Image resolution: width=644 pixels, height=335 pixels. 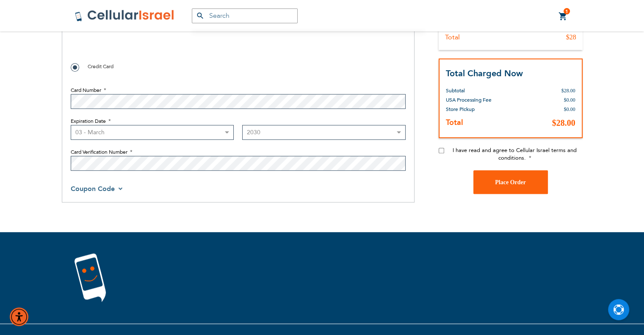 I want to click on span: Coupon Code, so click(x=92, y=189).